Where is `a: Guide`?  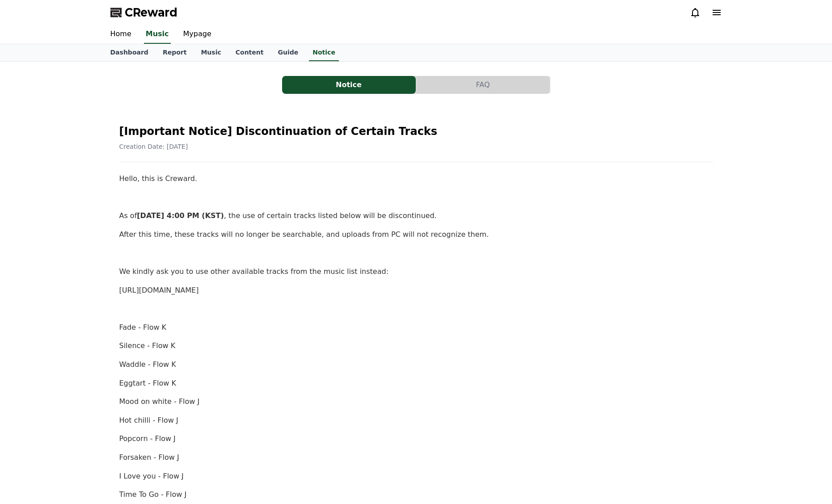 a: Guide is located at coordinates (288, 52).